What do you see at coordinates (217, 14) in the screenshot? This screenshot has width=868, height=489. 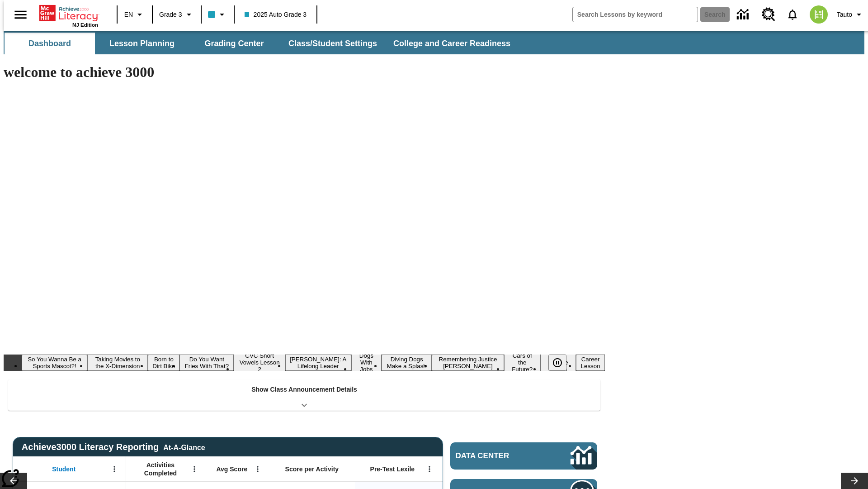 I see `button: Class color is light blue. Change class color` at bounding box center [217, 14].